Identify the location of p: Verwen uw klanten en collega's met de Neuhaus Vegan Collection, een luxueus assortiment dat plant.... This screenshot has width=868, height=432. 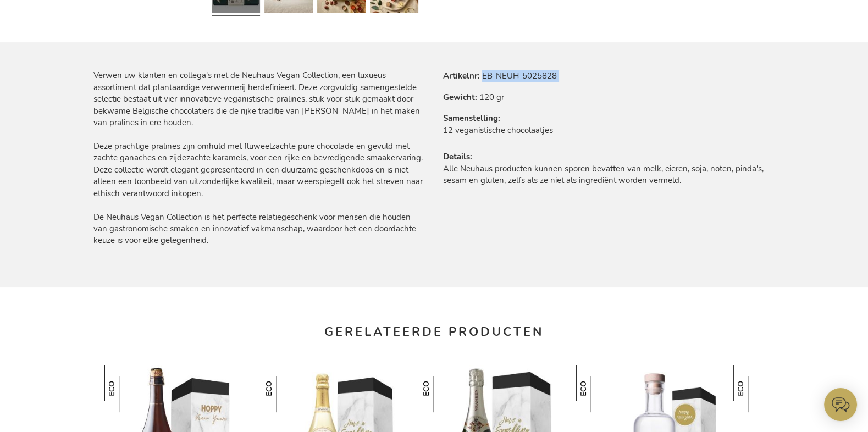
(260, 158).